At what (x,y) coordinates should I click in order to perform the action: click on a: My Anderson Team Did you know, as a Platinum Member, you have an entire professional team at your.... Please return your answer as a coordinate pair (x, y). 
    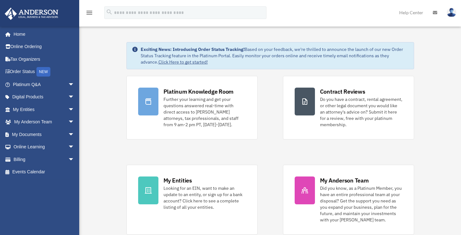
    Looking at the image, I should click on (348, 200).